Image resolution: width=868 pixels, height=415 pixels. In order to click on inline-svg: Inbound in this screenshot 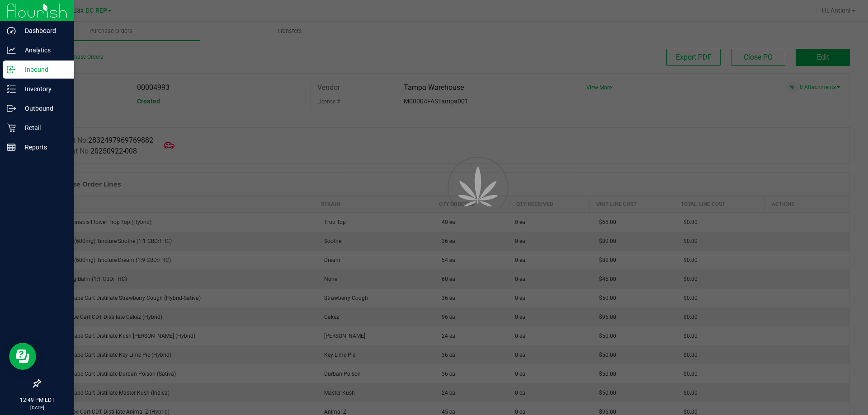, I will do `click(11, 69)`.